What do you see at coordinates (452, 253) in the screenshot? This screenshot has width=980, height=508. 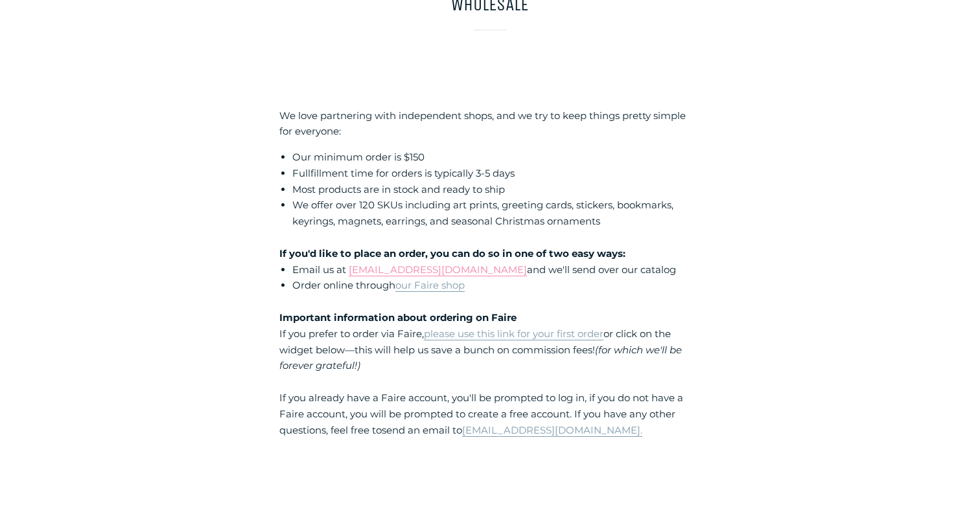 I see `strong: If you'd like to place an order, you can do so in one of two easy ways:` at bounding box center [452, 253].